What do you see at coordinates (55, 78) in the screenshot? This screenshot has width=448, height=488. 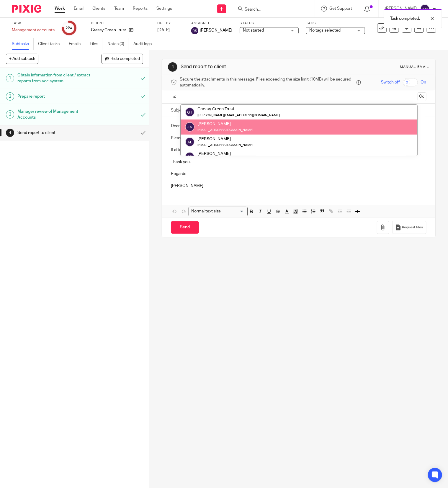 I see `h1: Obtain information from client / extract reports from acc system` at bounding box center [55, 78].